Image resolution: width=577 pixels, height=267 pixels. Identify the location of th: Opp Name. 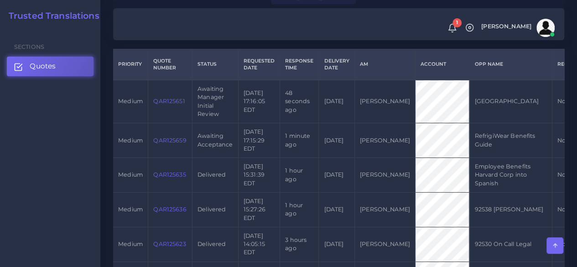
(511, 64).